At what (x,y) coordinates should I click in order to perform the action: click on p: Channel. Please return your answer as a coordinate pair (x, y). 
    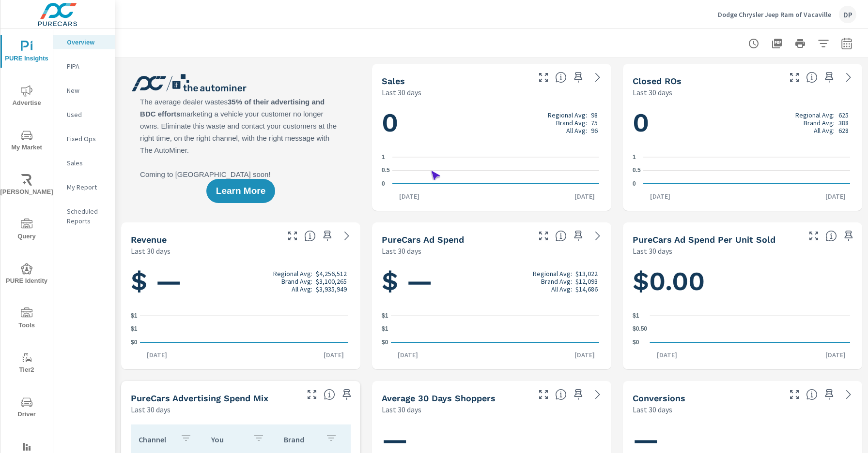
    Looking at the image, I should click on (155, 440).